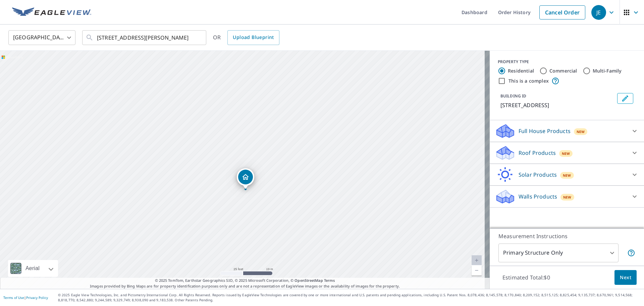  I want to click on div: Dropped pin, building 1, Residential property, 28 Spring St Harrisburg, PA 17113, so click(246, 179).